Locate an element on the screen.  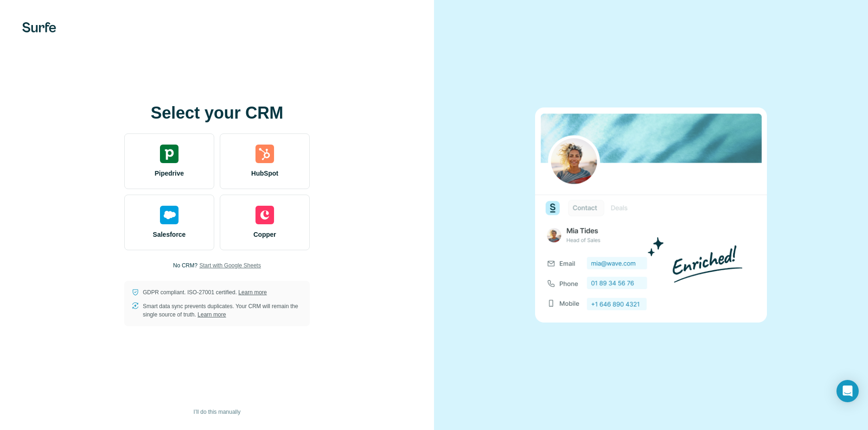
h1: Select your CRM is located at coordinates (217, 113).